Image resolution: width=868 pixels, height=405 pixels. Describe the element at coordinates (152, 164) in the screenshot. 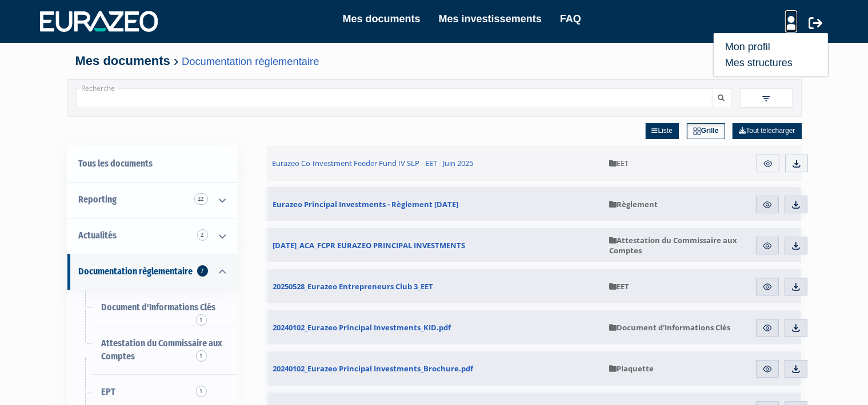

I see `a: Tous les documents` at that location.